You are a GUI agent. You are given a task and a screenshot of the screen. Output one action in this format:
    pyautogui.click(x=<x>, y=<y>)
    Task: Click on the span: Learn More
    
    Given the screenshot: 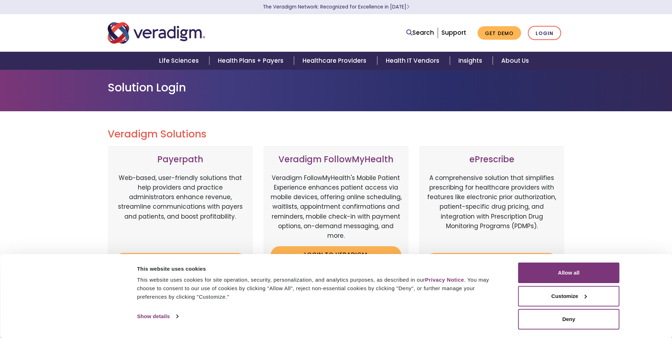 What is the action you would take?
    pyautogui.click(x=407, y=7)
    